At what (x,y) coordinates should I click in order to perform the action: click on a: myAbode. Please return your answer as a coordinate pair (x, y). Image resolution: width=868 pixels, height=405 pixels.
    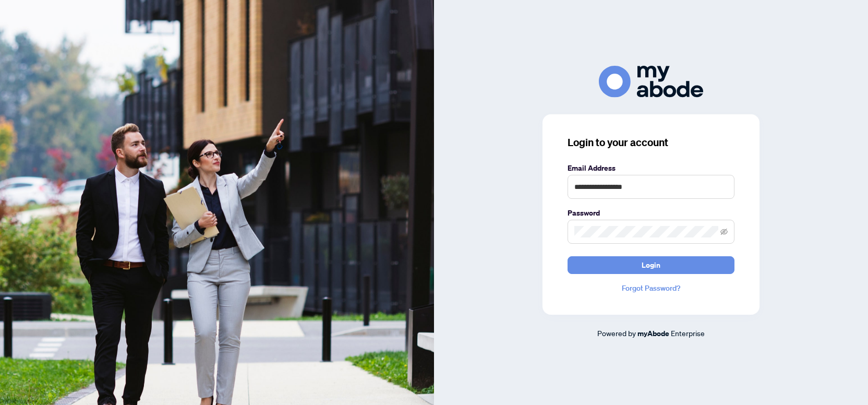
    Looking at the image, I should click on (653, 333).